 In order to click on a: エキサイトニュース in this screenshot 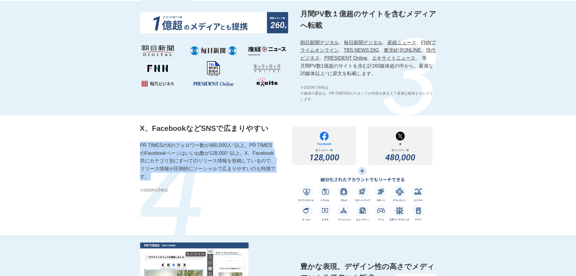, I will do `click(394, 58)`.